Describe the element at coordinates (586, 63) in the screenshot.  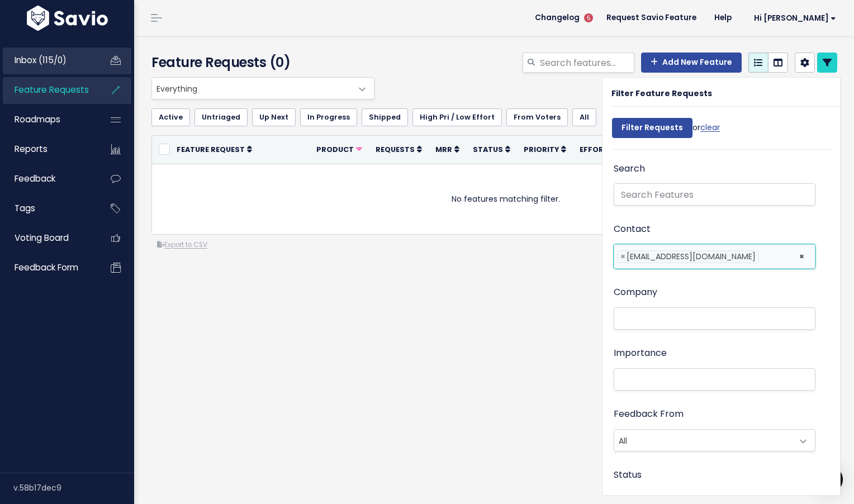
I see `input: Search features...` at that location.